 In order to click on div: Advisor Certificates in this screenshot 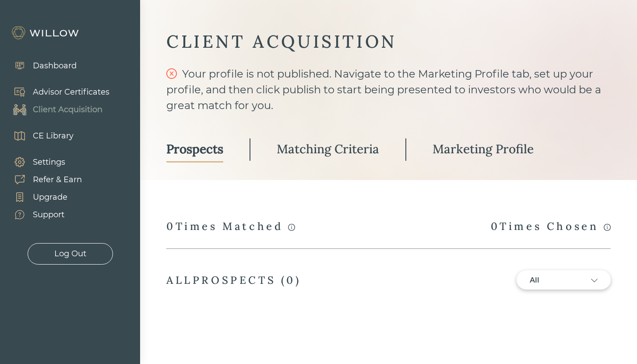, I will do `click(71, 92)`.